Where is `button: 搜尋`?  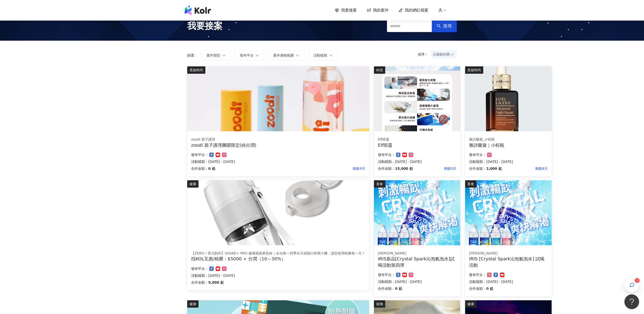
button: 搜尋 is located at coordinates (444, 26).